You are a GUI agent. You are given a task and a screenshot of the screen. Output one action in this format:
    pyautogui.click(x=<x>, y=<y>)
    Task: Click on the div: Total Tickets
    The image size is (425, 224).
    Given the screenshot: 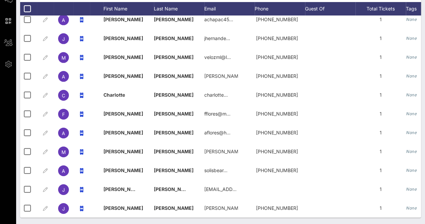 What is the action you would take?
    pyautogui.click(x=381, y=9)
    